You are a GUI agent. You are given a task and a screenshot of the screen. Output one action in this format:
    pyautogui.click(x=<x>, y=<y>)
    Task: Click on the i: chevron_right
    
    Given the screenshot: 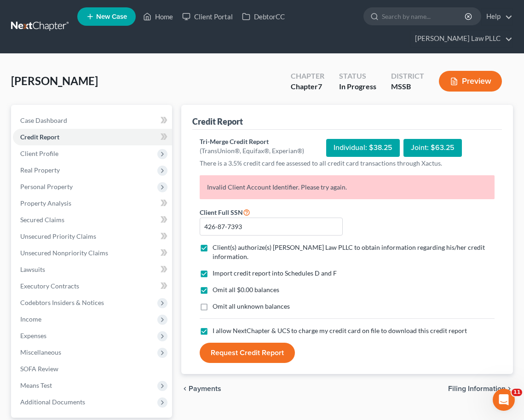 What is the action you would take?
    pyautogui.click(x=509, y=389)
    